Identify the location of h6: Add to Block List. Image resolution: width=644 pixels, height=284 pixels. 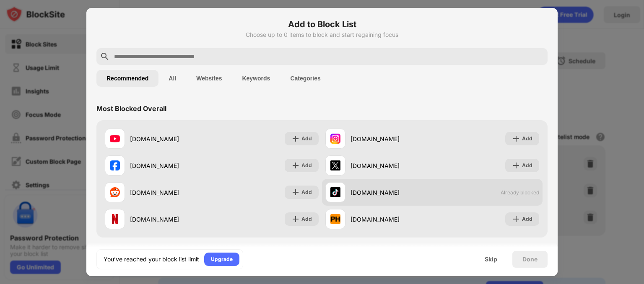
(322, 24).